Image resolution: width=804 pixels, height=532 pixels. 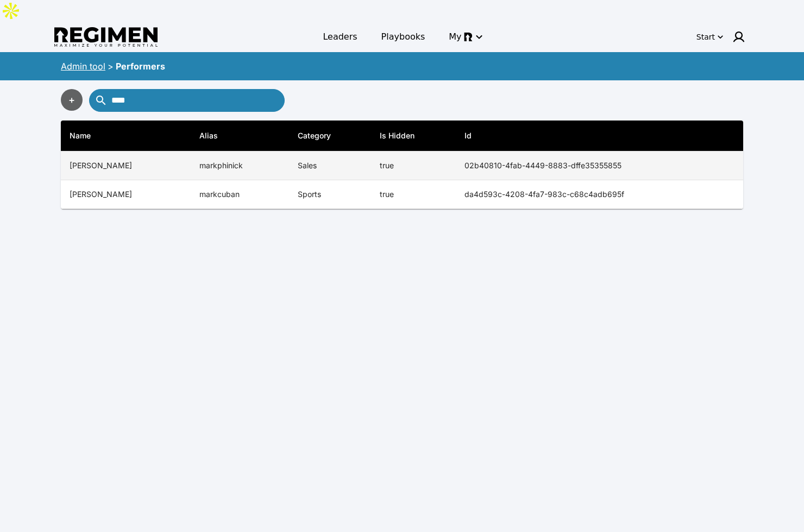 What do you see at coordinates (739, 37) in the screenshot?
I see `img: user icon` at bounding box center [739, 37].